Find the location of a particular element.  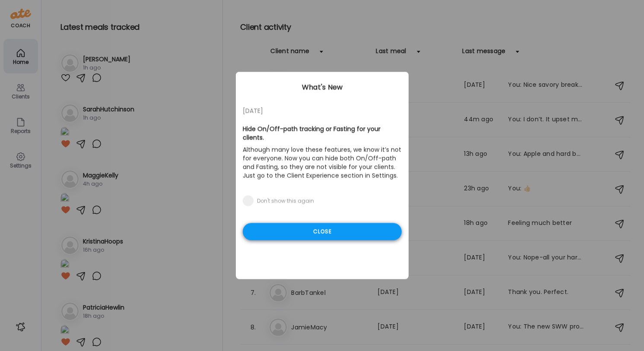

div: What's New is located at coordinates (322, 88).